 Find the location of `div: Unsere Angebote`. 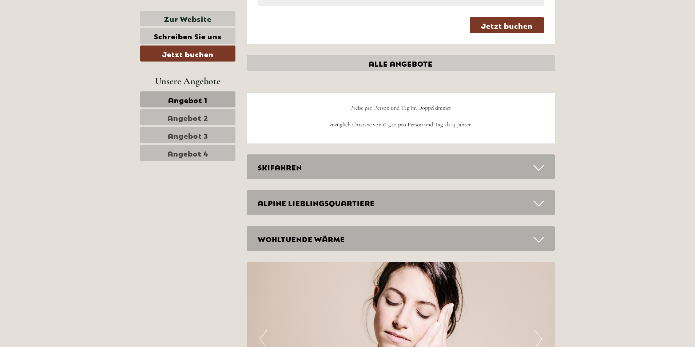

div: Unsere Angebote is located at coordinates (188, 81).